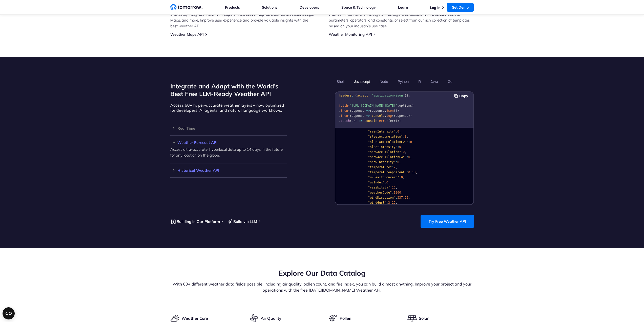 The height and width of the screenshot is (322, 644). I want to click on span: "visibility", so click(379, 188).